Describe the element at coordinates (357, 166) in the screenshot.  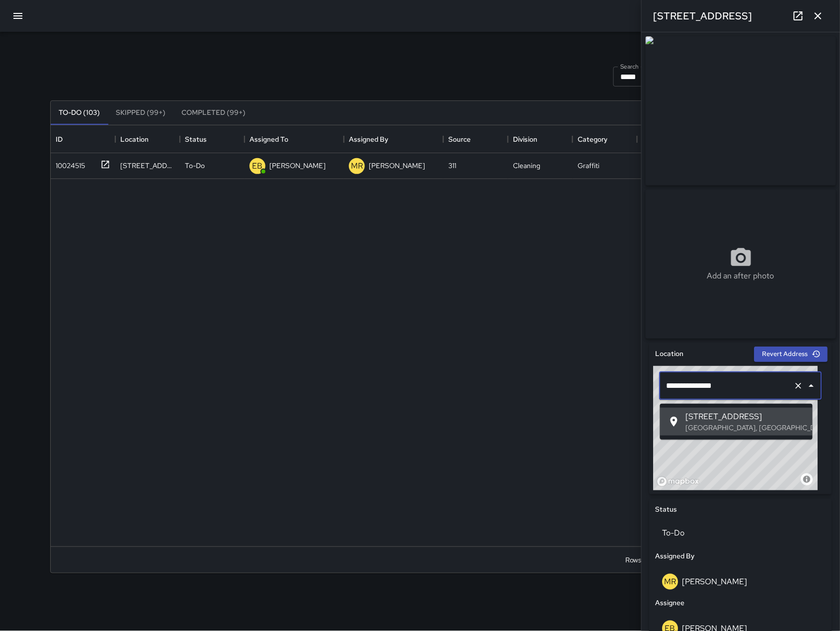
I see `p: MR` at that location.